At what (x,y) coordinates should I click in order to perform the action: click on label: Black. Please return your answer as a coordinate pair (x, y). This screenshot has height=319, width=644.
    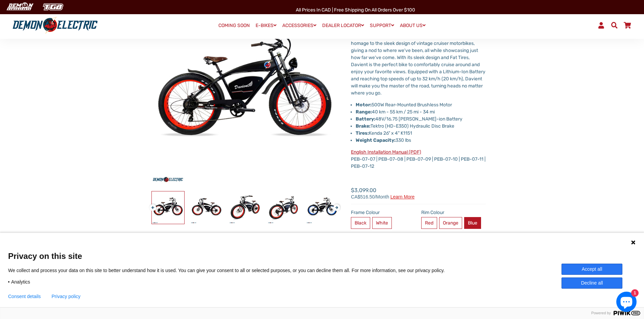
    Looking at the image, I should click on (361, 223).